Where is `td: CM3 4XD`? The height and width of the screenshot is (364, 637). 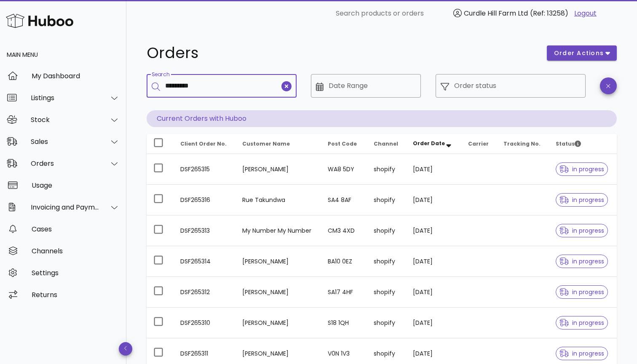
td: CM3 4XD is located at coordinates (344, 231).